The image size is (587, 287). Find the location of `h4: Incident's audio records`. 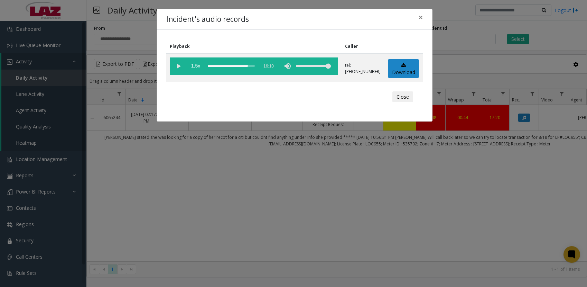

h4: Incident's audio records is located at coordinates (207, 19).